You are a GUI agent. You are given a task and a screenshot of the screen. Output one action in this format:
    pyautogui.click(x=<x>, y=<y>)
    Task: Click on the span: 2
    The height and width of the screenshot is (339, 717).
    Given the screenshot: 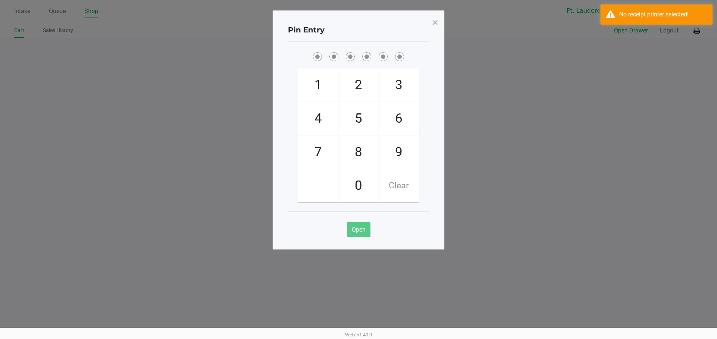 What is the action you would take?
    pyautogui.click(x=358, y=85)
    